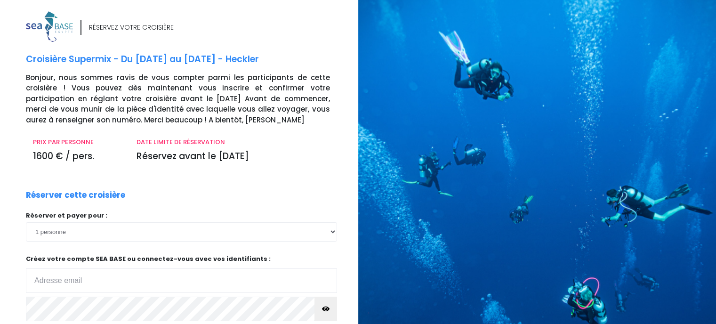 The height and width of the screenshot is (324, 716). I want to click on p: PRIX PAR PERSONNE, so click(78, 142).